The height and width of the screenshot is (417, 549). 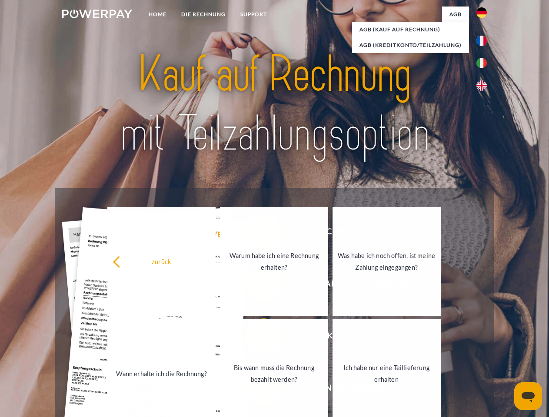 What do you see at coordinates (482, 63) in the screenshot?
I see `img: it` at bounding box center [482, 63].